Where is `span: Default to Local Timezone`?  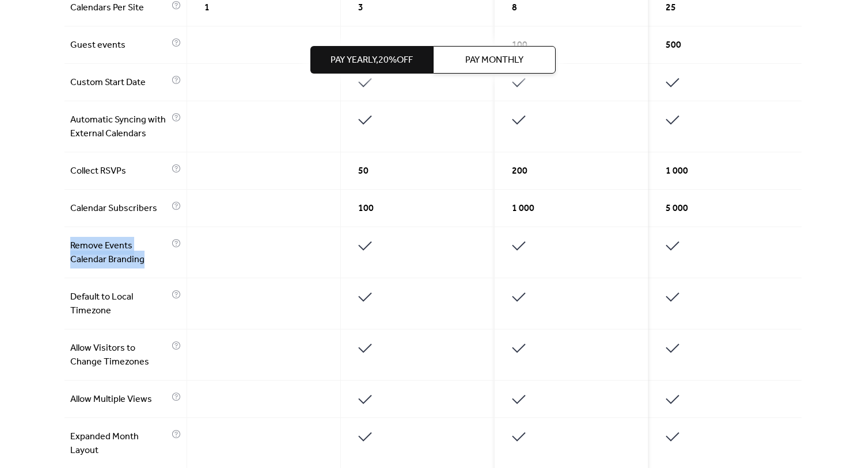
span: Default to Local Timezone is located at coordinates (119, 304).